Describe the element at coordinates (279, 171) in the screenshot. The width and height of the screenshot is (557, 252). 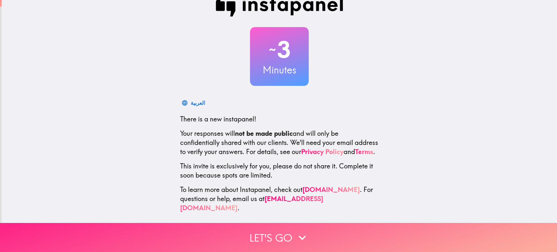
I see `p: This invite is exclusively for you, please do not share it. Complete it soon because spots are li...` at that location.